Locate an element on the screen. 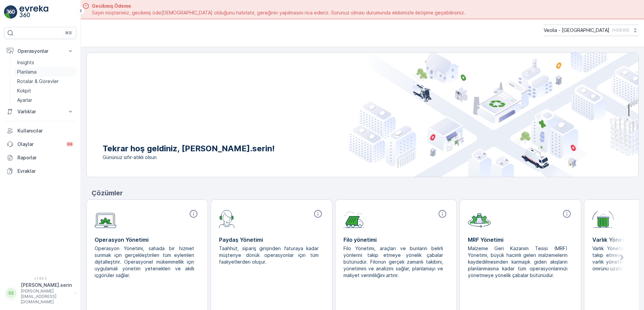  p: 99 is located at coordinates (70, 144).